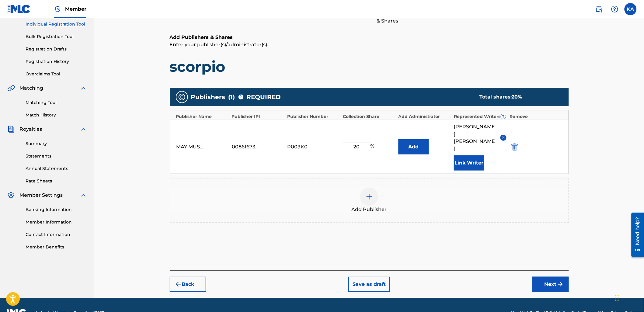  What do you see at coordinates (11, 196) in the screenshot?
I see `img: Member Settings` at bounding box center [11, 196].